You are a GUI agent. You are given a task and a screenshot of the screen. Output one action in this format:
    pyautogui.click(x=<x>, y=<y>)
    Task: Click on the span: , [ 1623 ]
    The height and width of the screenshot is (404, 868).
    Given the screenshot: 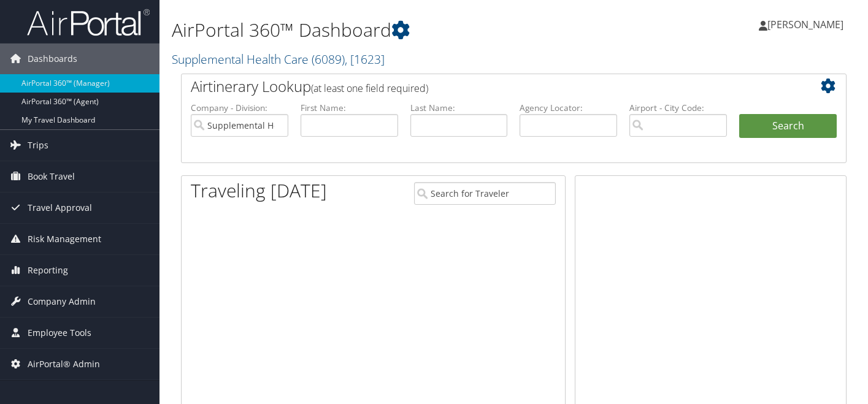 What is the action you would take?
    pyautogui.click(x=364, y=59)
    